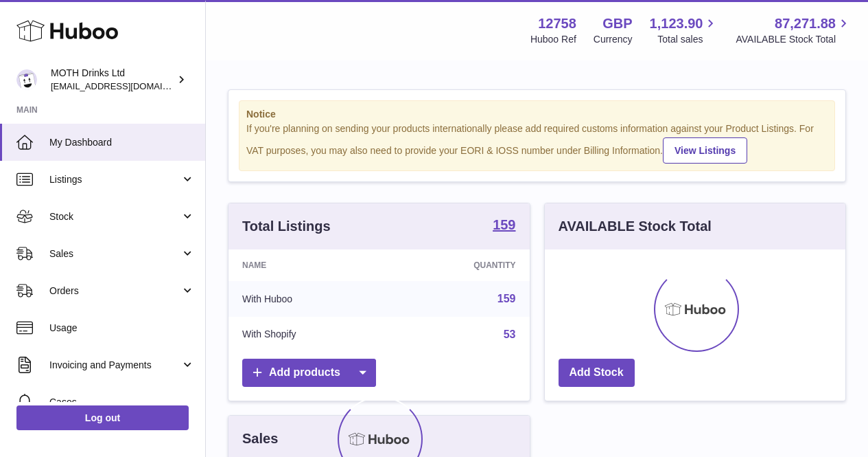 This screenshot has width=868, height=457. Describe the element at coordinates (536, 114) in the screenshot. I see `strong: Notice` at that location.